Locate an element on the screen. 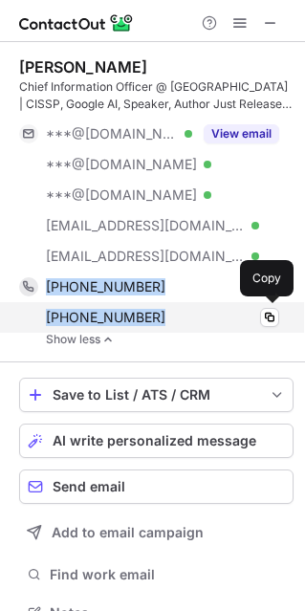 Image resolution: width=305 pixels, height=611 pixels. img: ContactOut v5.3.10 is located at coordinates (76, 23).